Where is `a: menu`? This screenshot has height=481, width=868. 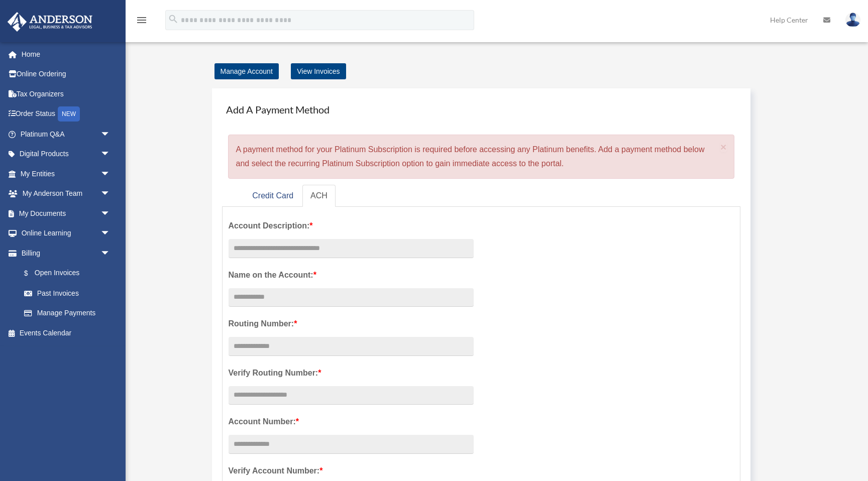 a: menu is located at coordinates (142, 21).